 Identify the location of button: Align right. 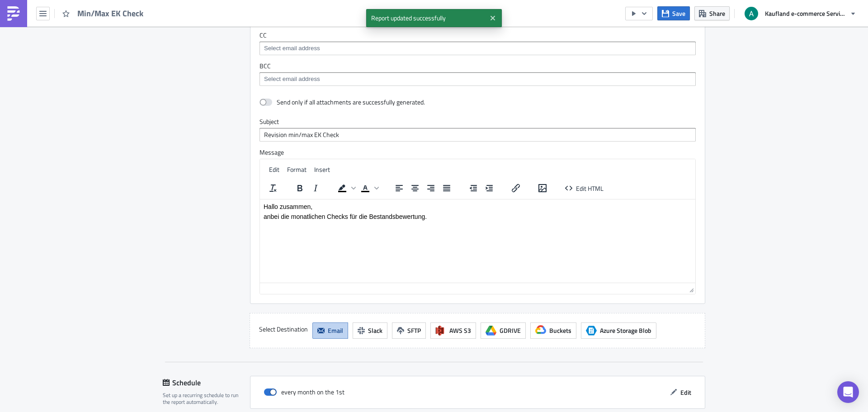
(431, 188).